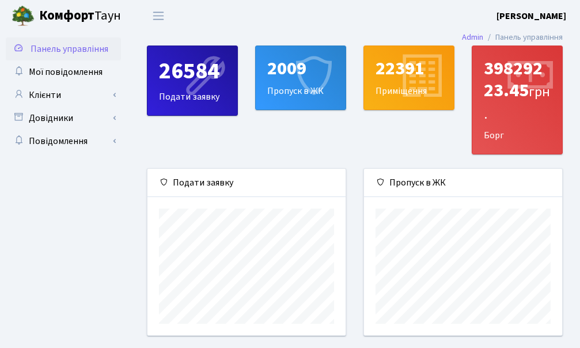  What do you see at coordinates (192, 81) in the screenshot?
I see `a: 26584Подати заявку` at bounding box center [192, 81].